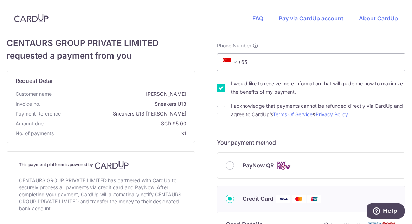 This screenshot has height=224, width=412. I want to click on span: Amount due, so click(30, 124).